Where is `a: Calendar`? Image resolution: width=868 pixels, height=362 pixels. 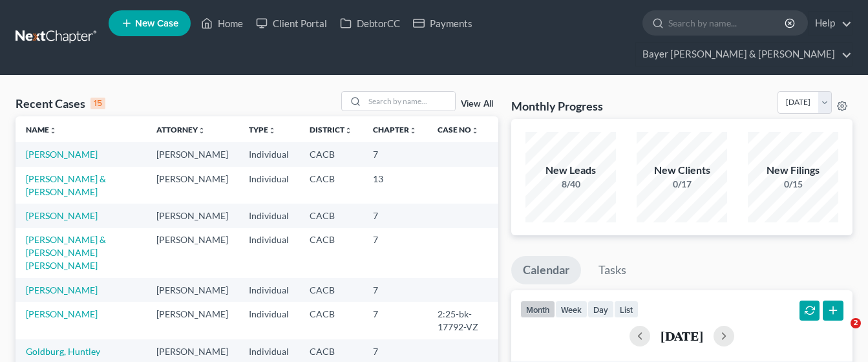
a: Calendar is located at coordinates (546, 270).